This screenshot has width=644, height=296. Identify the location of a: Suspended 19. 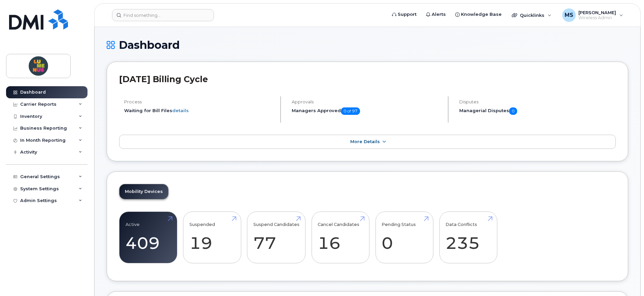
(212, 237).